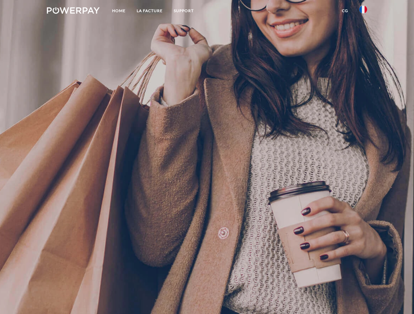 The image size is (414, 314). Describe the element at coordinates (363, 9) in the screenshot. I see `img: fr` at that location.